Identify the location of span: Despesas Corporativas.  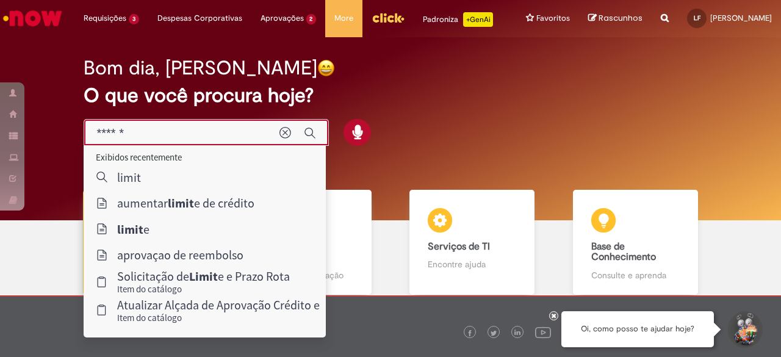
(199, 18).